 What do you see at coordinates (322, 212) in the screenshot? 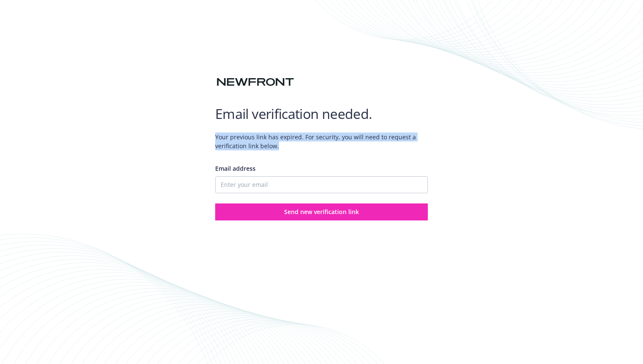
I see `button: Send new verification link` at bounding box center [322, 212].